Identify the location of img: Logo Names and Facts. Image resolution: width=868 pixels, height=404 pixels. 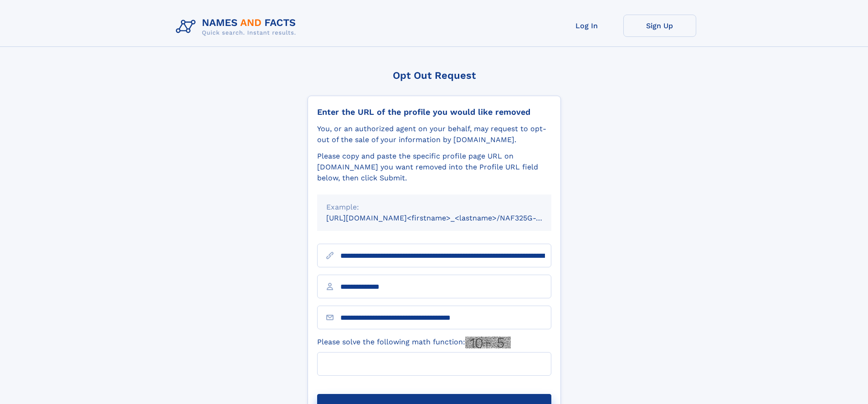
(238, 27).